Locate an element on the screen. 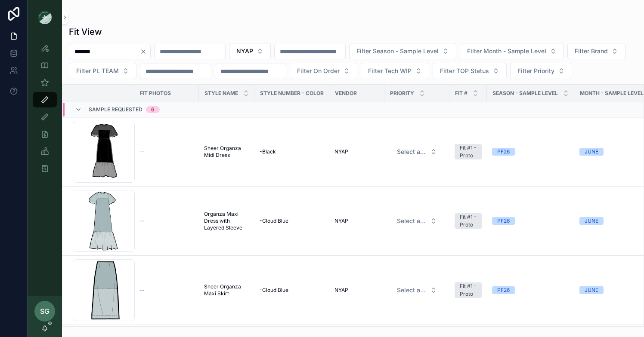 This screenshot has width=644, height=337. span: Filter TOP Status is located at coordinates (465, 71).